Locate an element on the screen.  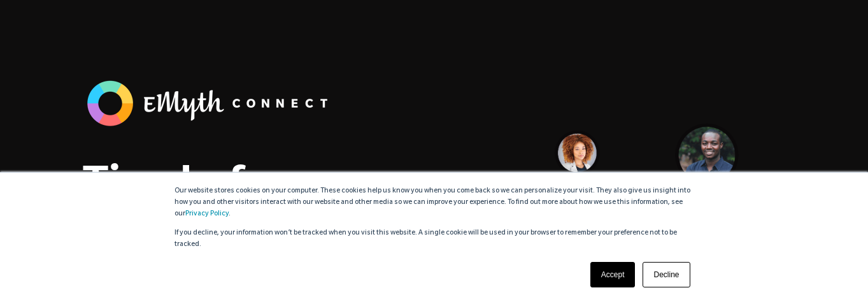
a: Decline is located at coordinates (666, 275).